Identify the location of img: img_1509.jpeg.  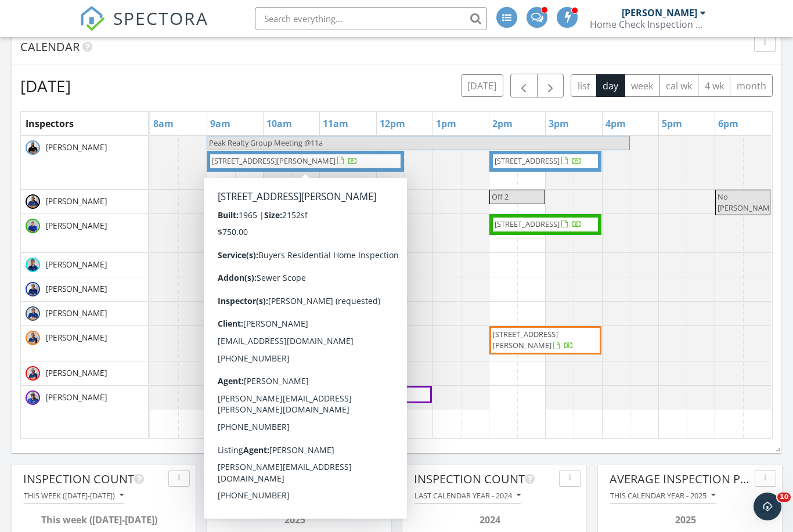
(33, 226).